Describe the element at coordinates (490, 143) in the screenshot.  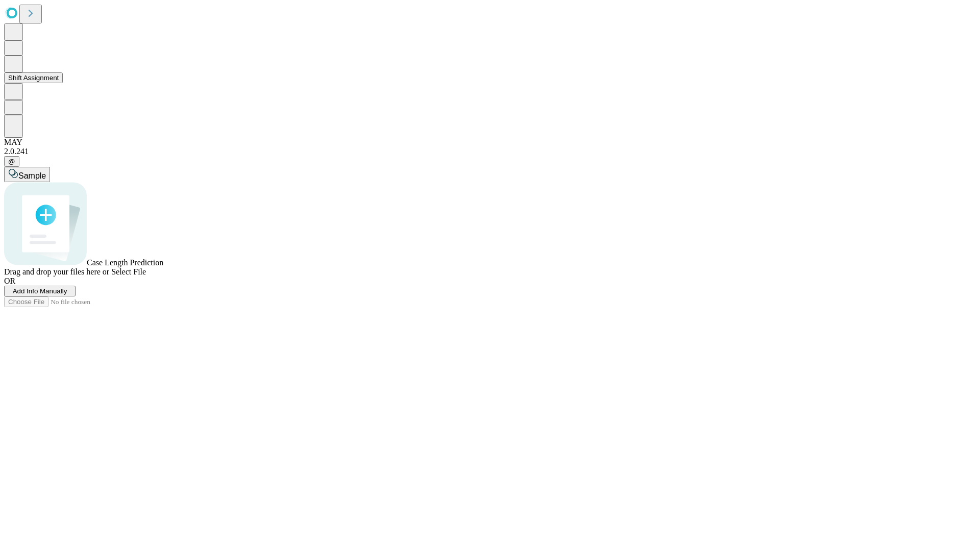
I see `div: MAY` at that location.